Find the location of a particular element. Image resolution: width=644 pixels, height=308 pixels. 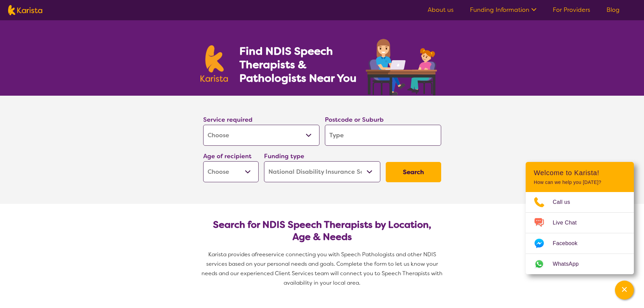

span: Call us is located at coordinates (566, 202).